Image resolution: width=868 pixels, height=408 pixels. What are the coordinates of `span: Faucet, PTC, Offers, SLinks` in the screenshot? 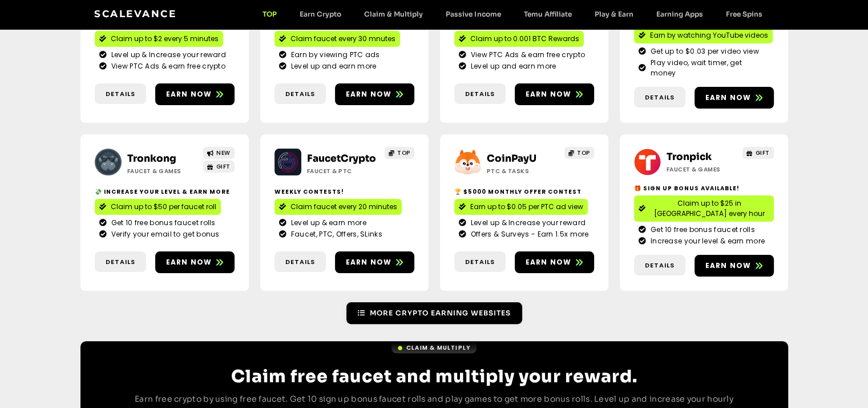 It's located at (335, 234).